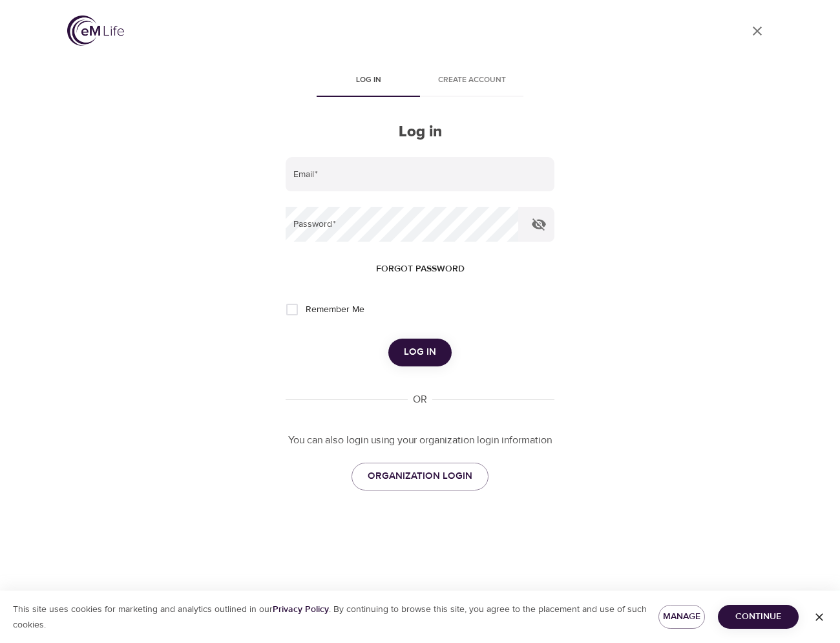  I want to click on button: Manage, so click(682, 616).